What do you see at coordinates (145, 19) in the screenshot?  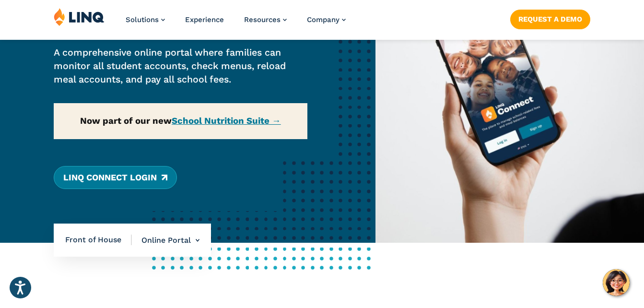 I see `a: Solutions` at bounding box center [145, 19].